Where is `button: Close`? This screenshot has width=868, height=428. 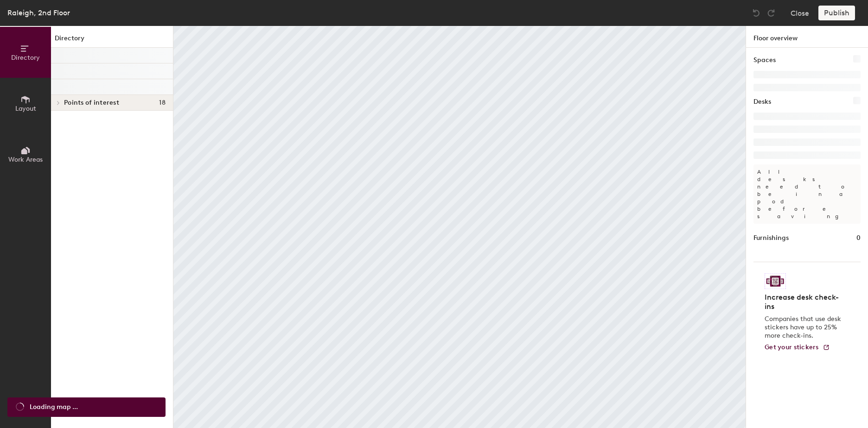 button: Close is located at coordinates (800, 13).